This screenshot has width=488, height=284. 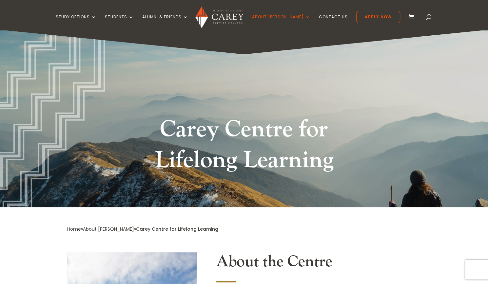 I want to click on span: Carey Centre for Lifelong Learning, so click(x=177, y=229).